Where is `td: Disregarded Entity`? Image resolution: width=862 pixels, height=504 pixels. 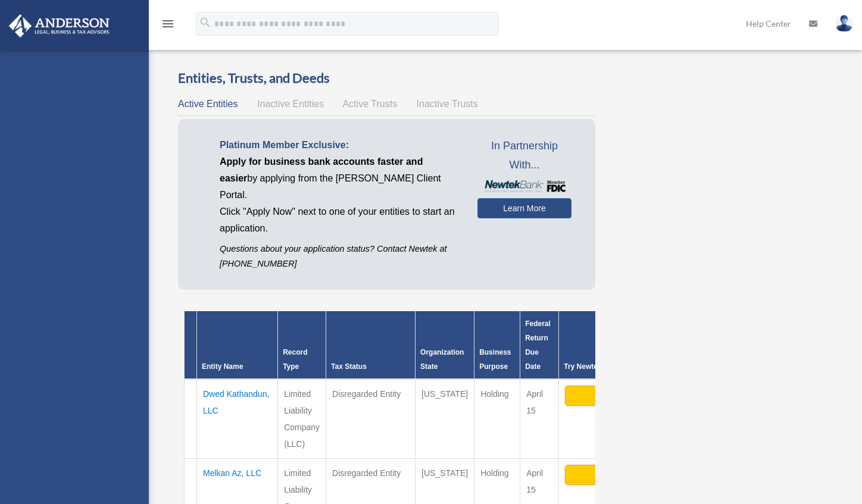 td: Disregarded Entity is located at coordinates (371, 419).